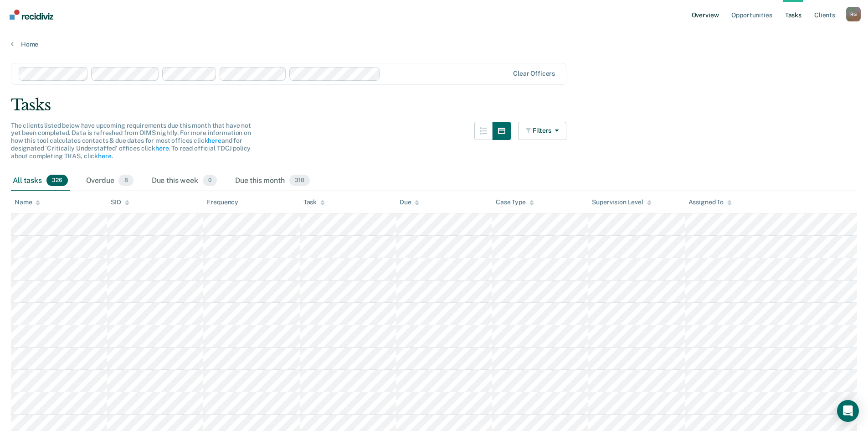 The image size is (868, 431). Describe the element at coordinates (299, 180) in the screenshot. I see `span: 318` at that location.